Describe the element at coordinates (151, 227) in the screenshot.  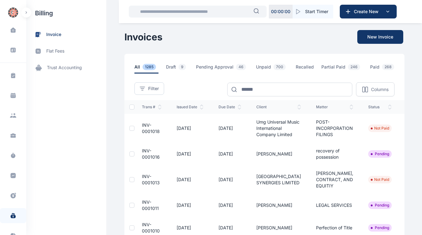
I see `a: INV-0001010` at that location.